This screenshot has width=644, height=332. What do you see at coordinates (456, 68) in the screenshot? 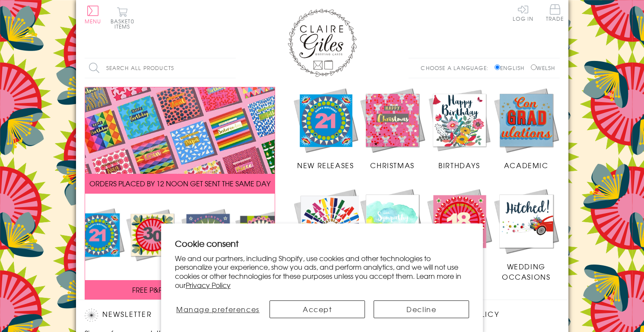
I see `p: Choose a language:` at bounding box center [456, 68].